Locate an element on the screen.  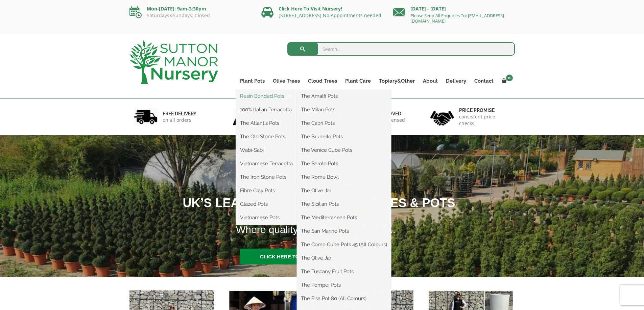
a: 0 is located at coordinates (506, 81).